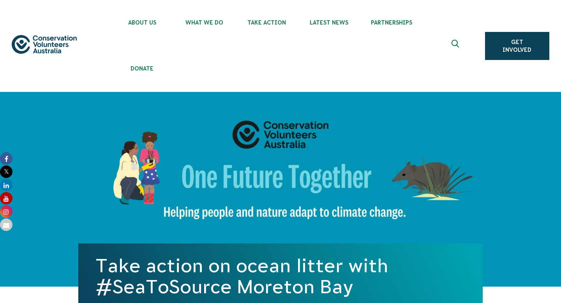 This screenshot has width=561, height=303. What do you see at coordinates (280, 276) in the screenshot?
I see `h1: Take action on ocean litter with #SeaToSource Moreton Bay` at bounding box center [280, 276].